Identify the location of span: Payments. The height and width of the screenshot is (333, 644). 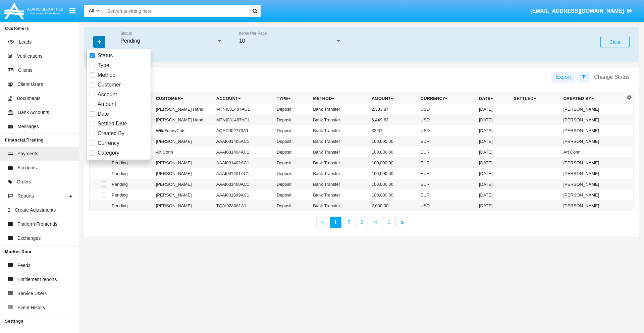
(28, 154).